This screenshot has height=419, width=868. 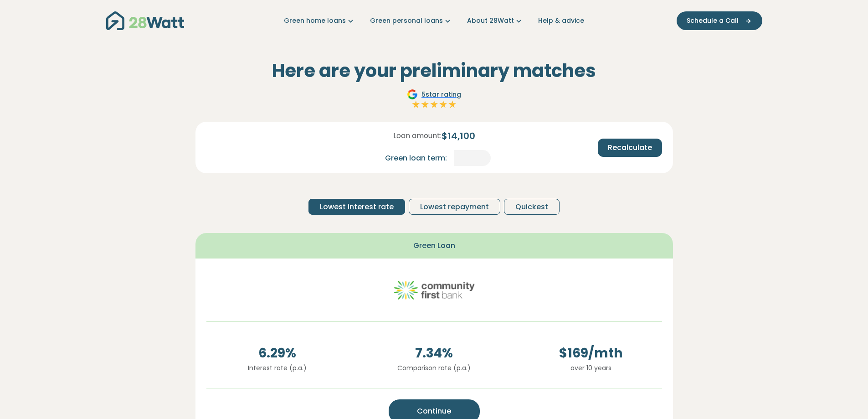 What do you see at coordinates (591, 368) in the screenshot?
I see `p: over 10 years` at bounding box center [591, 368].